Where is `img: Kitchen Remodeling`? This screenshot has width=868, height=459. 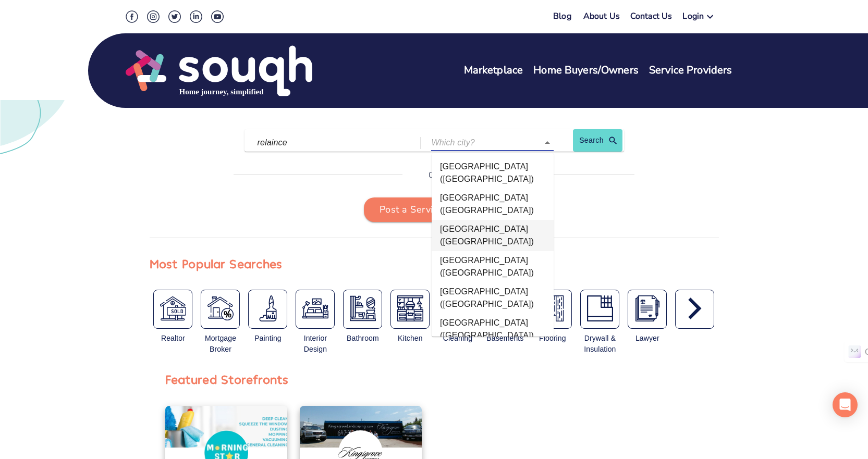 img: Kitchen Remodeling is located at coordinates (410, 308).